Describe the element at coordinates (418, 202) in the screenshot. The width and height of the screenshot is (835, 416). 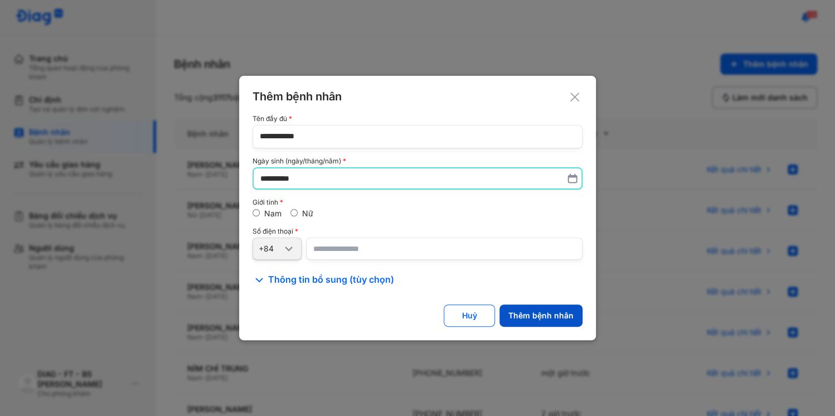
I see `div: Giới tính` at that location.